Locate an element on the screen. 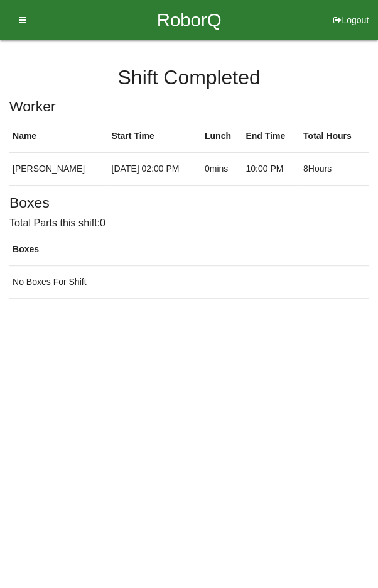 The width and height of the screenshot is (378, 588). h5: Boxes is located at coordinates (189, 203).